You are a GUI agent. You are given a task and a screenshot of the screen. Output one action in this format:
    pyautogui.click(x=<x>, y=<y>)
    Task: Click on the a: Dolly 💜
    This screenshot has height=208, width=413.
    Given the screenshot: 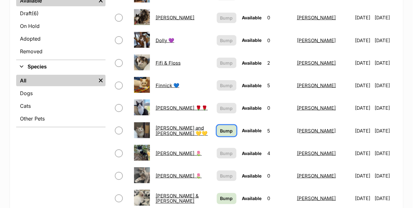 What is the action you would take?
    pyautogui.click(x=165, y=40)
    